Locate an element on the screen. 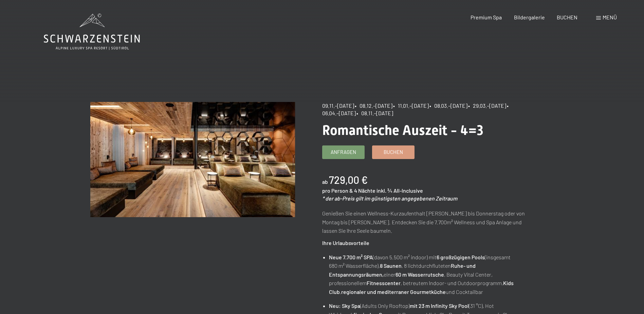  li: (davon 5.500 m² indoor) mit (insgesamt 680 m² Wasserfläche), , 8 lichtdurchfluteten einer , Beaut... is located at coordinates (428, 274).